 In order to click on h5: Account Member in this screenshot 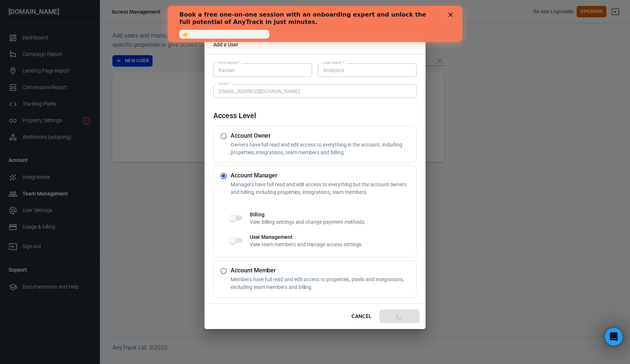, I will do `click(322, 271)`.